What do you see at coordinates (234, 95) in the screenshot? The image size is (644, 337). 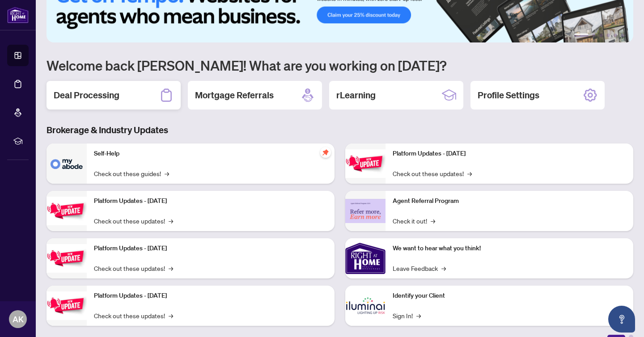 I see `h2: Mortgage Referrals` at bounding box center [234, 95].